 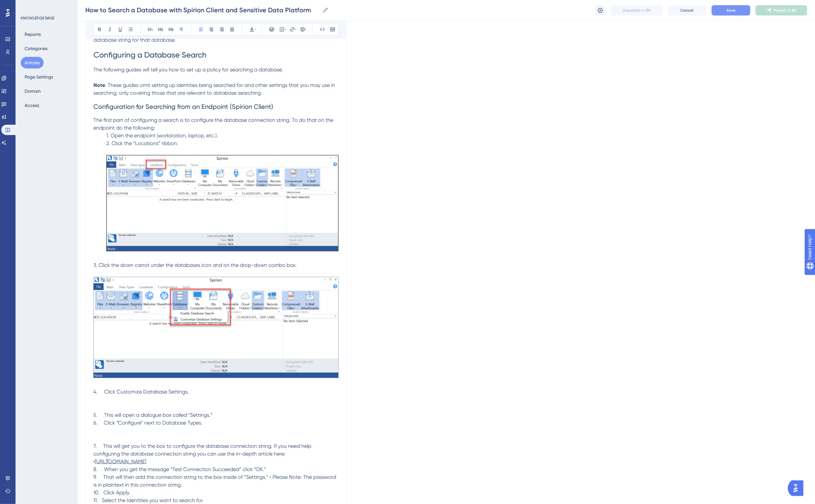 I want to click on button: Publish in EN, so click(x=781, y=10).